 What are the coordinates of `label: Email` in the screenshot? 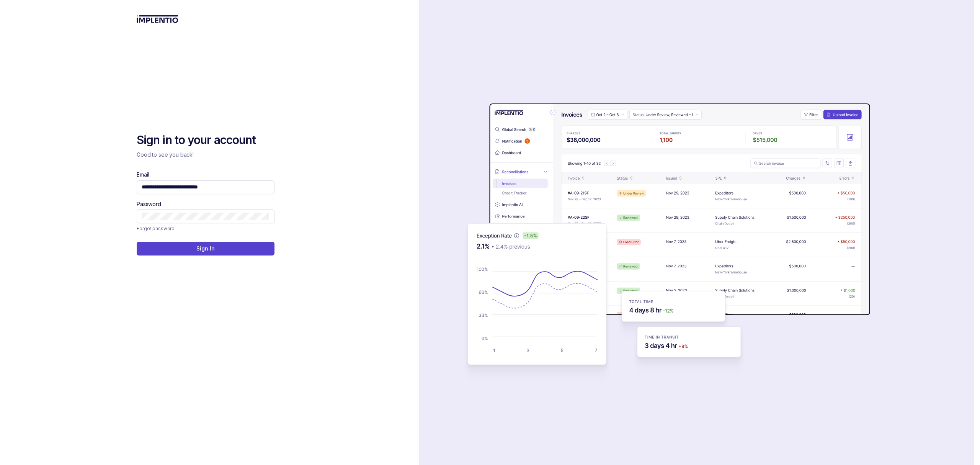 It's located at (143, 174).